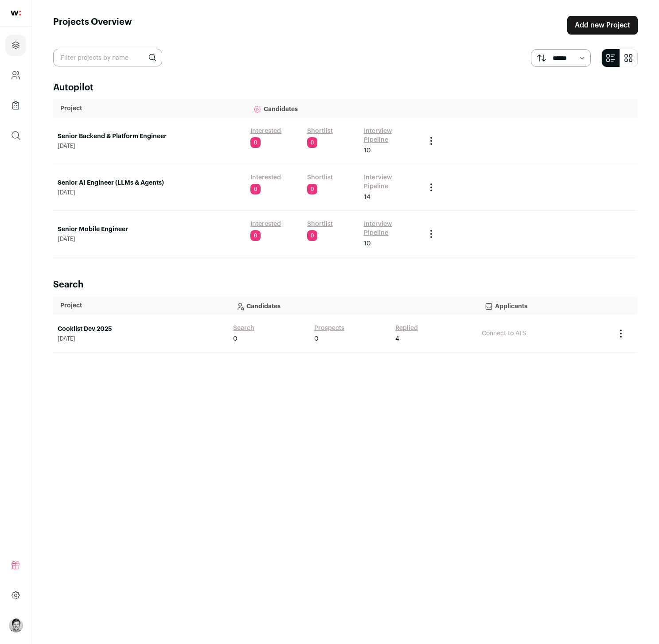  I want to click on a: Company Lists, so click(15, 106).